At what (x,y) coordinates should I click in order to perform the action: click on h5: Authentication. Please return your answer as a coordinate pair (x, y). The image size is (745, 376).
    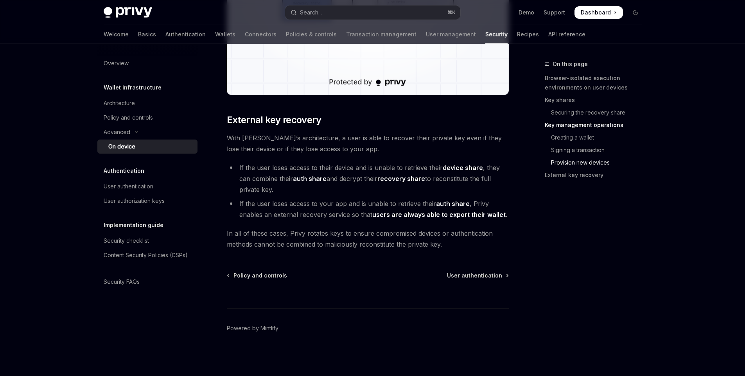
    Looking at the image, I should click on (124, 171).